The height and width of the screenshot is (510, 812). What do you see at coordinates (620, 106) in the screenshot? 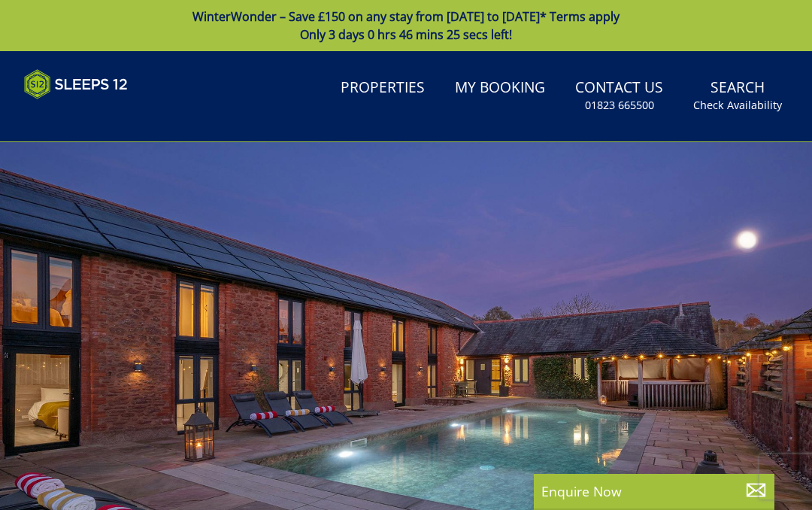
I see `small: 01823 665500` at bounding box center [620, 106].